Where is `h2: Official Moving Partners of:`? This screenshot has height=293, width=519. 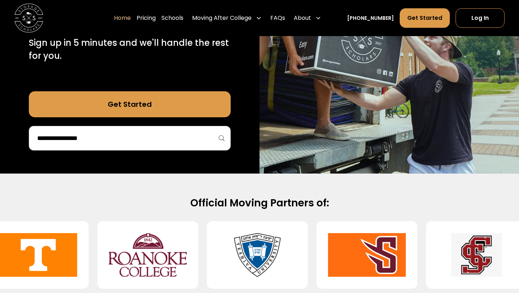
h2: Official Moving Partners of: is located at coordinates (259, 203).